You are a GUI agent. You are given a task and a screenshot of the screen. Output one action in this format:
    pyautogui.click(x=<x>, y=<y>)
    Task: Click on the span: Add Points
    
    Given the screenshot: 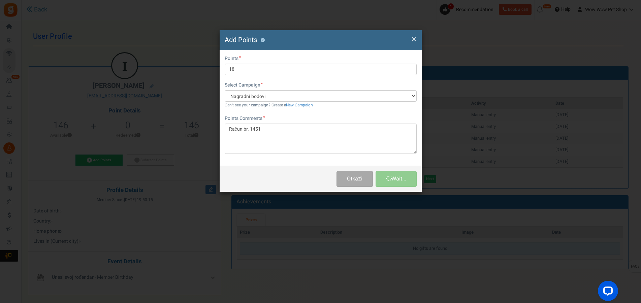 What is the action you would take?
    pyautogui.click(x=241, y=40)
    